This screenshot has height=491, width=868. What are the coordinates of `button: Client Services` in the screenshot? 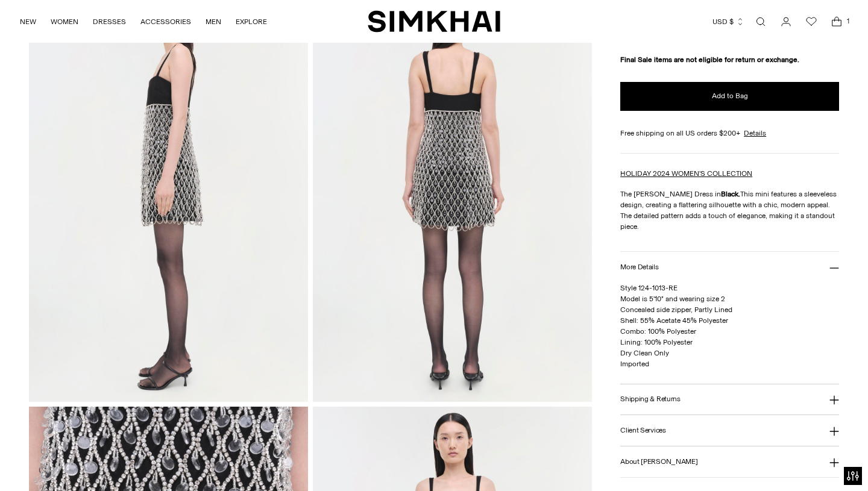 It's located at (729, 430).